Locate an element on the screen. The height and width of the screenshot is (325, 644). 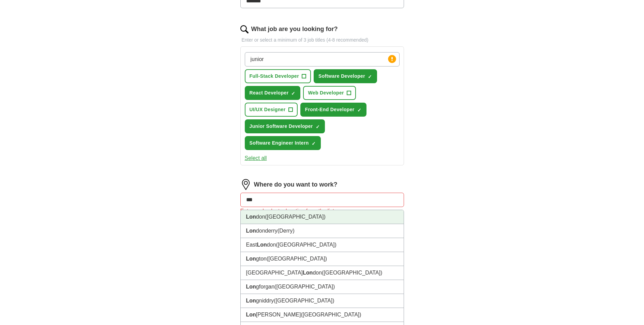
img: location.png is located at coordinates (246, 185).